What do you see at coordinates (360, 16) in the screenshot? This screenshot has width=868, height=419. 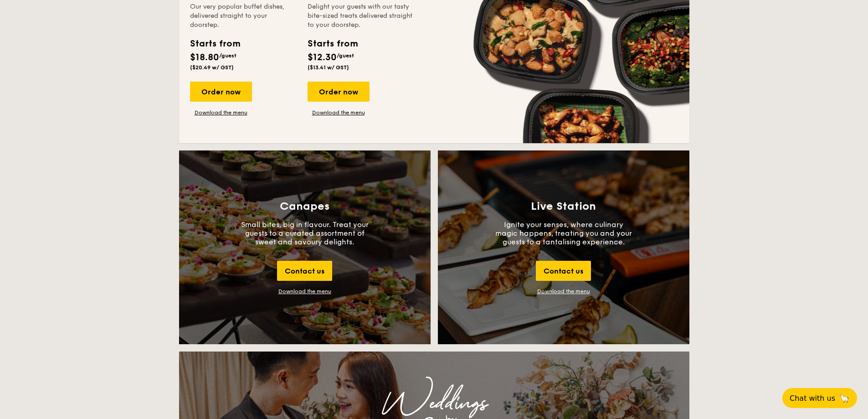 I see `div: Delight your guests with our tasty bite-sized treats delivered straight to your doorstep.` at bounding box center [360, 16].